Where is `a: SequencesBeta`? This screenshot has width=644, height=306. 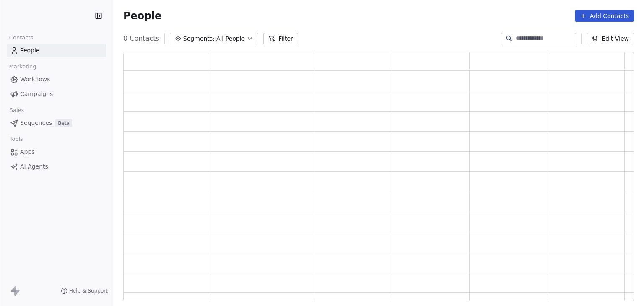
a: SequencesBeta is located at coordinates (56, 123).